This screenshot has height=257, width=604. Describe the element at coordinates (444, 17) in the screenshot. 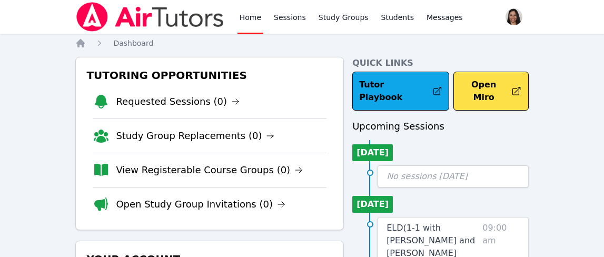

I see `span: Messages` at that location.